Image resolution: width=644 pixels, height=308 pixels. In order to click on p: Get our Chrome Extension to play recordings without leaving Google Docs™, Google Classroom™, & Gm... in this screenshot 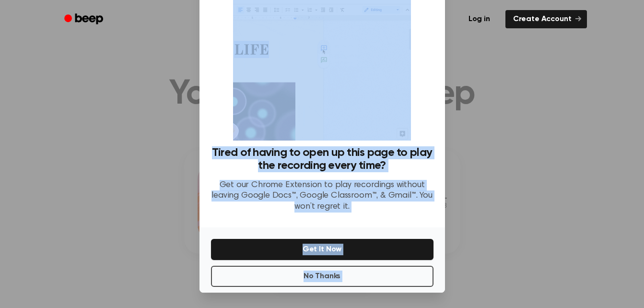, I will do `click(322, 197)`.